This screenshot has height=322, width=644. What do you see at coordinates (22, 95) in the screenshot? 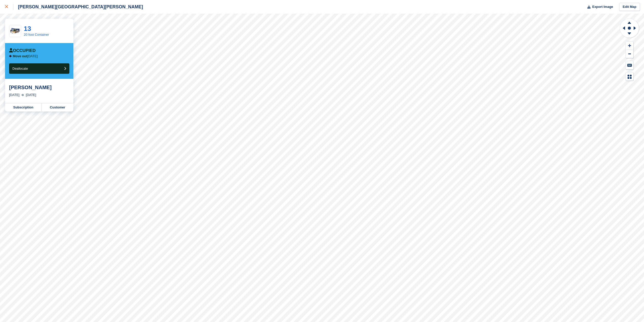
I see `img: arrow-right-light-icn-cde0832a797a2874e46488d9cf13f60e5c3a73dbe684e267c42b8395dfbc2abf.svg` at bounding box center [22, 95].